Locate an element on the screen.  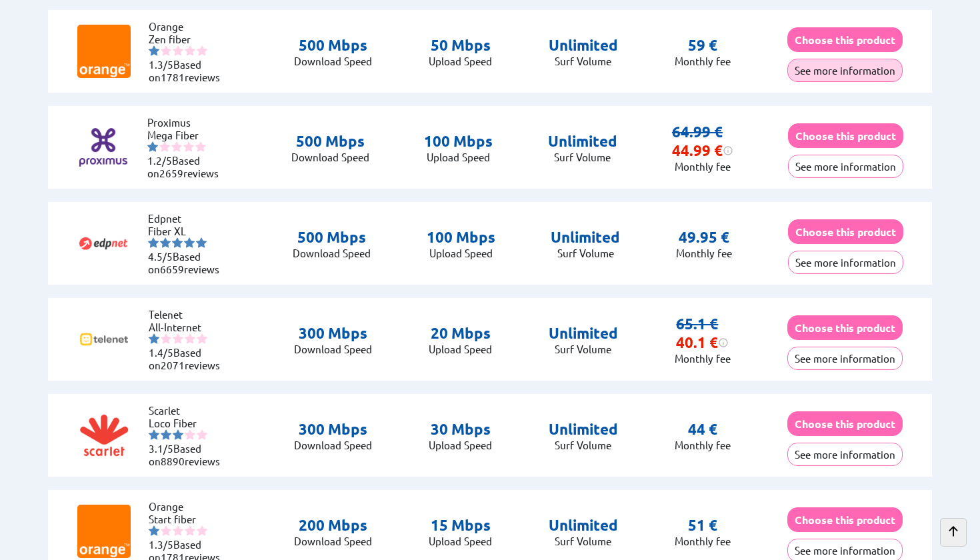
s: 64.99 € is located at coordinates (697, 131).